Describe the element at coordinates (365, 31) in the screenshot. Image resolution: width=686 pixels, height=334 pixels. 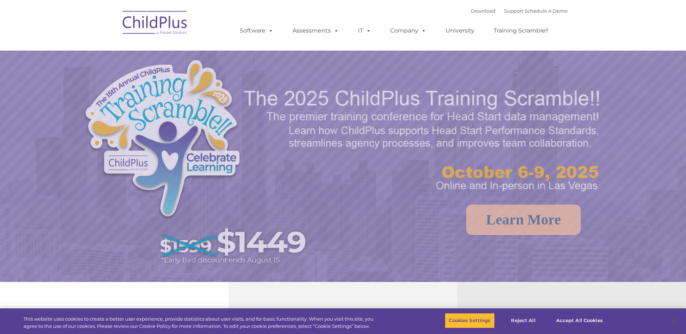
I see `a: IT` at that location.